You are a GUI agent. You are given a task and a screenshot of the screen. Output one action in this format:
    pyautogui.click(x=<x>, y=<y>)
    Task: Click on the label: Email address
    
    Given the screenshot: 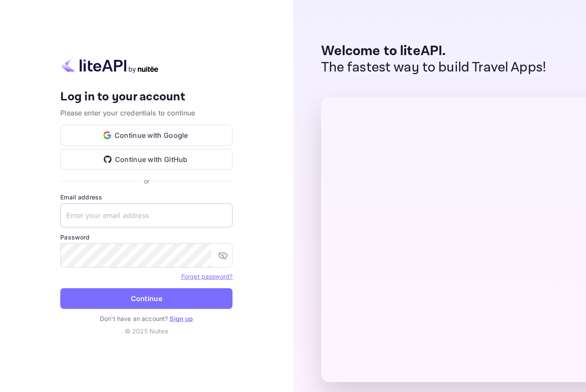 What is the action you would take?
    pyautogui.click(x=146, y=197)
    